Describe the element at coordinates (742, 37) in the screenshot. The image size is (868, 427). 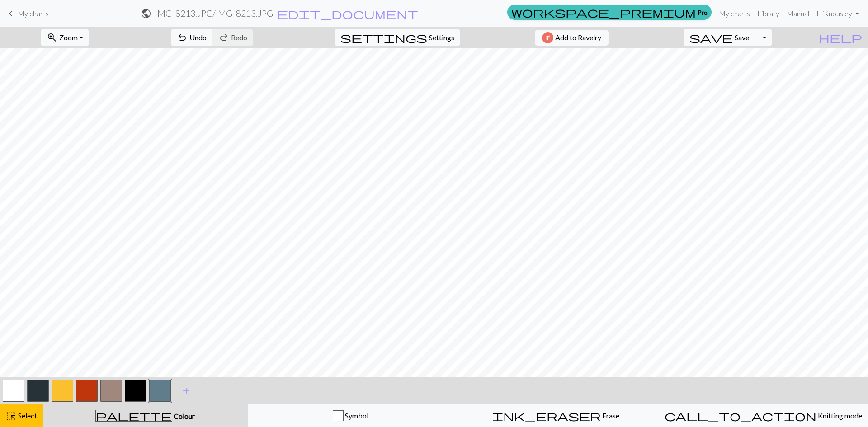
I see `span: Save` at that location.